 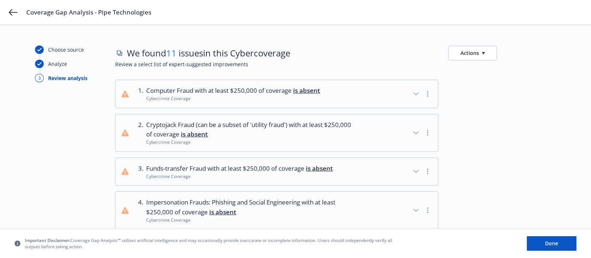 I want to click on button: 2.Cryptojack Fraud (can be a subset of 'utility fraud') with at least $250,000 of coverage is abs..., so click(x=277, y=133).